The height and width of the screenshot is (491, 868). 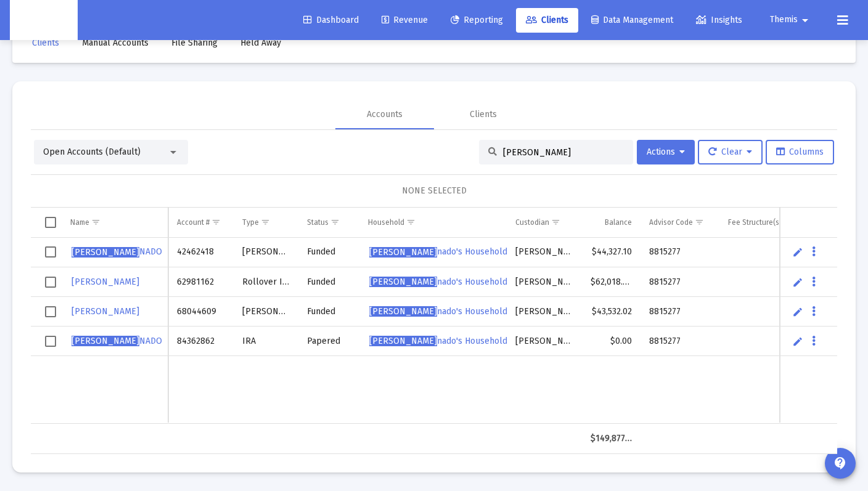 What do you see at coordinates (261, 43) in the screenshot?
I see `a: Held Away` at bounding box center [261, 43].